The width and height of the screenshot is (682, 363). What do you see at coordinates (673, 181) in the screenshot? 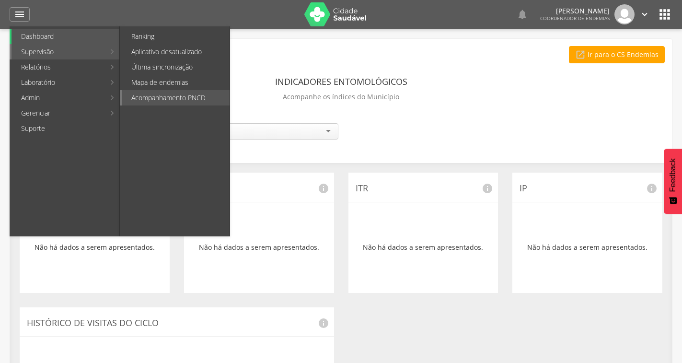
I see `button: Feedback - Mostrar pesquisa` at bounding box center [673, 181].